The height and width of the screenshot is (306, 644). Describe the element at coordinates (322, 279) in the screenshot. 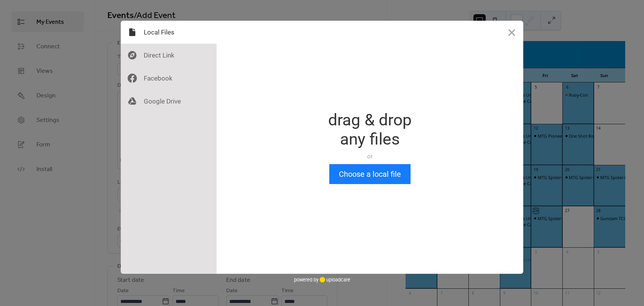

I see `div: powered by` at that location.